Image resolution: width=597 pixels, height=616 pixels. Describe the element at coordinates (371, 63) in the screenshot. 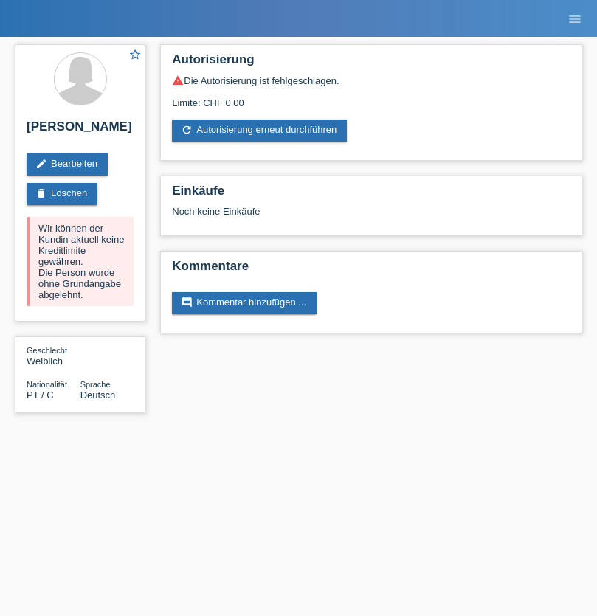

I see `h2: Autorisierung` at that location.